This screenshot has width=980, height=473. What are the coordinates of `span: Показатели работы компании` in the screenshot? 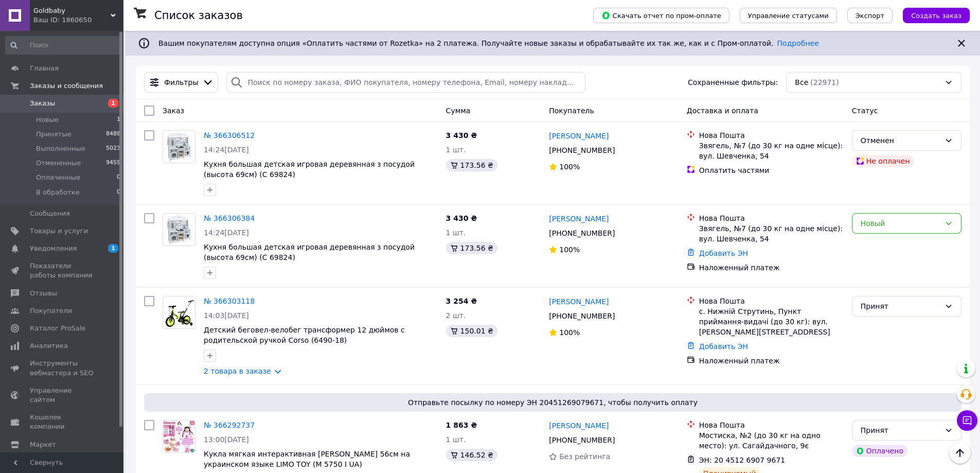 It's located at (62, 270).